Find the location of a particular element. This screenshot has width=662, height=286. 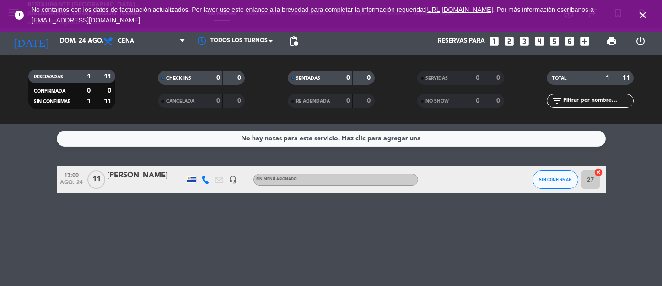

span: pending_actions is located at coordinates (294, 41).